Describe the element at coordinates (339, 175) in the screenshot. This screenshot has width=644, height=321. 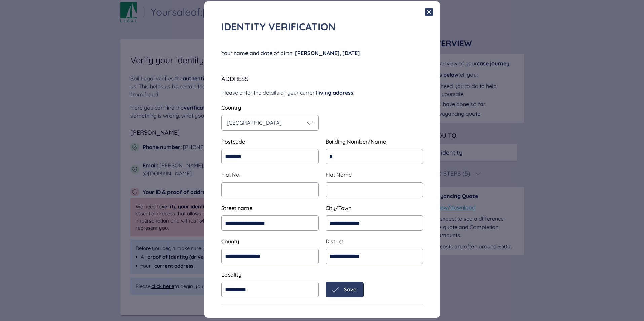
I see `span: Flat Name` at that location.